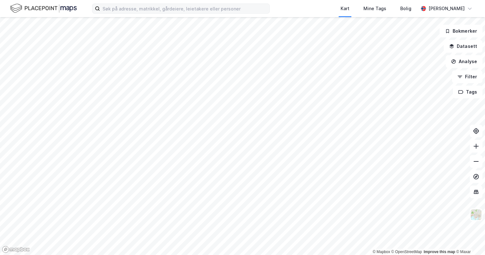  Describe the element at coordinates (406, 9) in the screenshot. I see `div: Bolig` at that location.